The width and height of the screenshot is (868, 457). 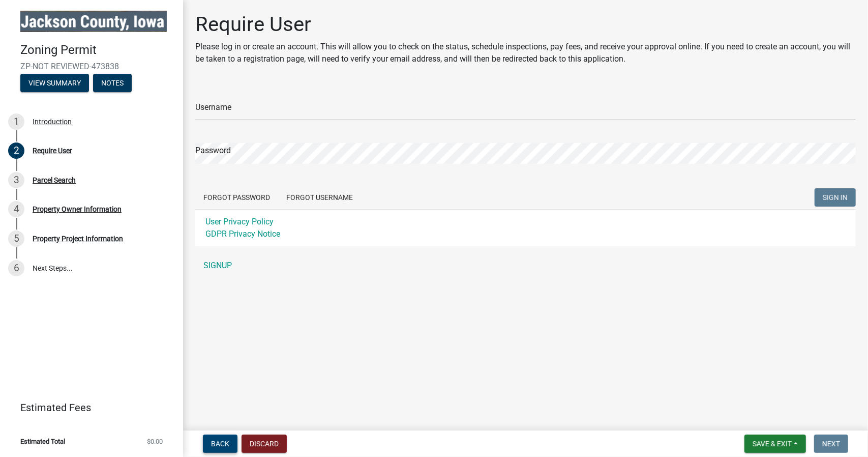 What do you see at coordinates (55, 83) in the screenshot?
I see `wm-modal-confirm: Summary` at bounding box center [55, 83].